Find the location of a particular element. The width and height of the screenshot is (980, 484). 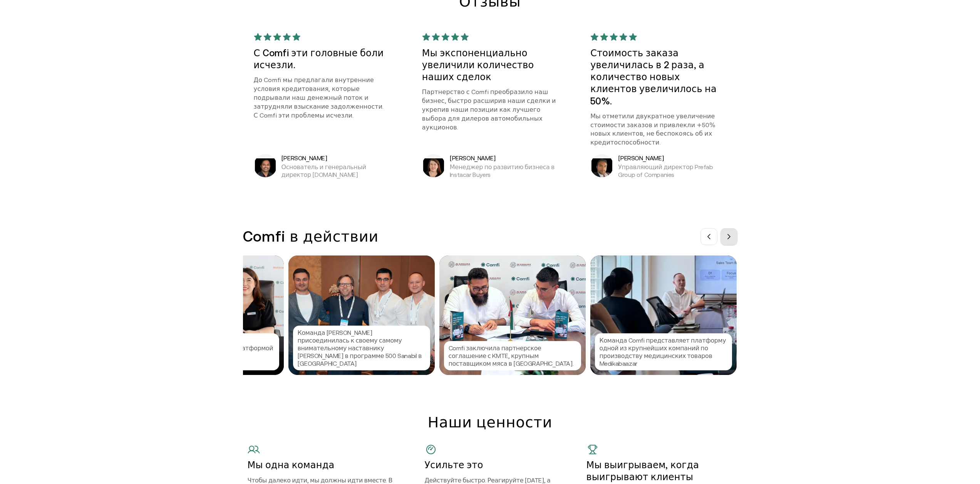

font: Команда Comfi представляет платформу одной из крупнейших компаний по производству медицинских тов... is located at coordinates (663, 352).